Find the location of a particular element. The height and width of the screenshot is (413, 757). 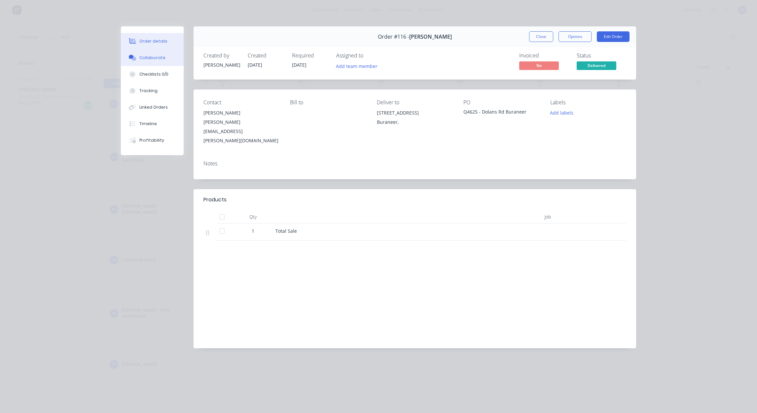

button: Checklists 0/0 is located at coordinates (152, 74).